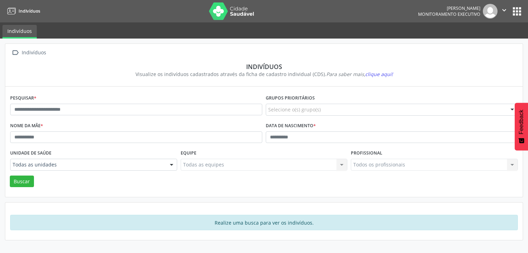 This screenshot has width=528, height=253. Describe the element at coordinates (88, 165) in the screenshot. I see `span: Todas as unidades` at that location.